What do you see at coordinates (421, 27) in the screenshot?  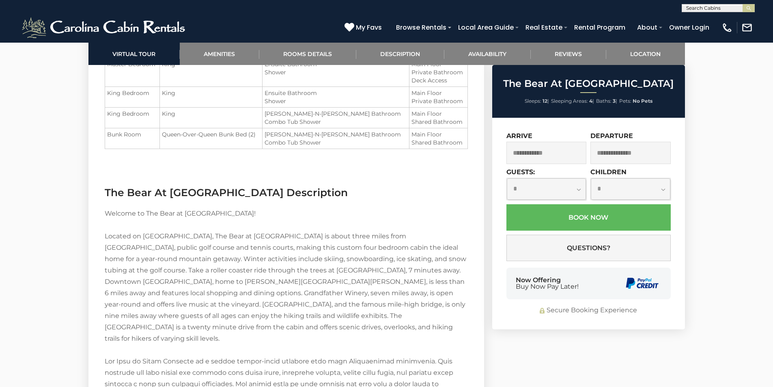 I see `a: Browse Rentals` at bounding box center [421, 27].